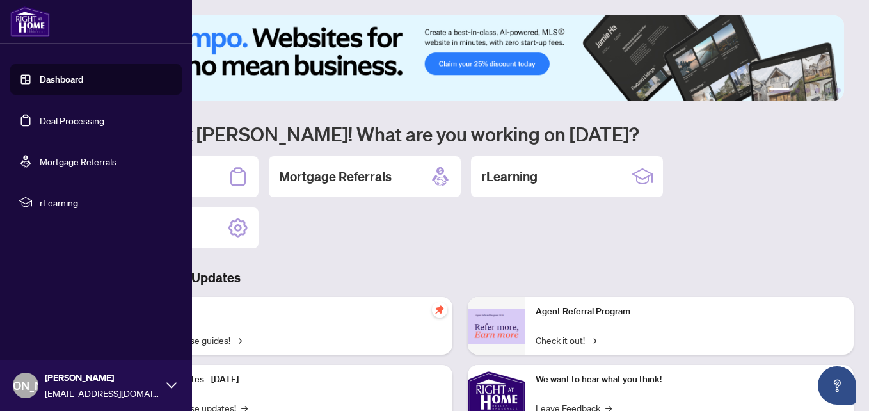 The image size is (869, 411). I want to click on button: 2, so click(797, 90).